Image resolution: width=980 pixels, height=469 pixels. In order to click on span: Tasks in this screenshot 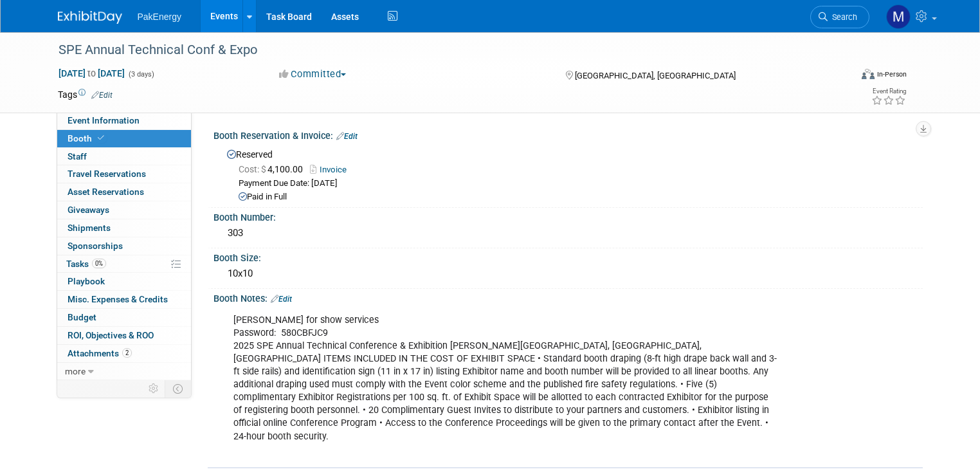, I will do `click(86, 264)`.